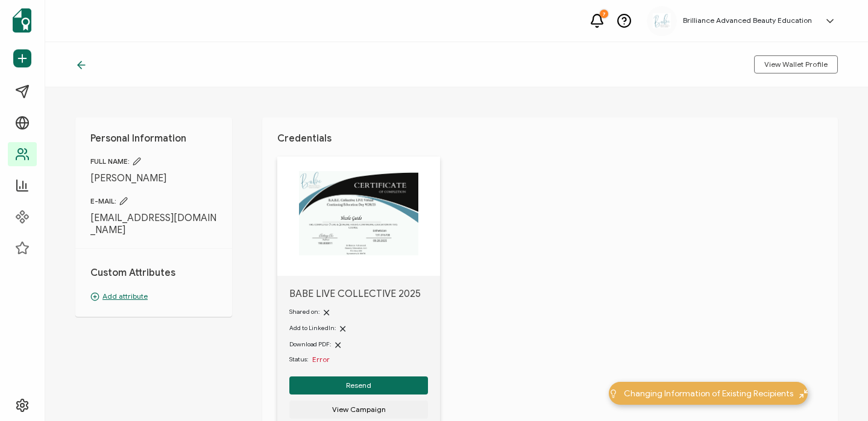  I want to click on span: View Campaign, so click(358, 410).